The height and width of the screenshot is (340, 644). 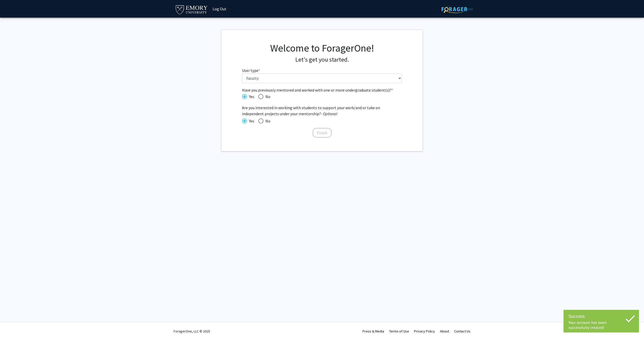 I want to click on mat-radio-group: Have you previously mentored and worked with one or more undergraduate student(s)?, so click(x=322, y=96).